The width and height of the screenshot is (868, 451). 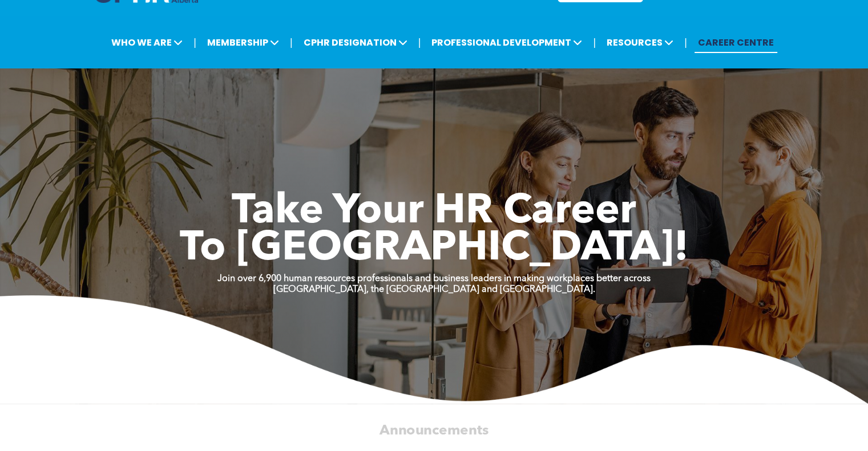 What do you see at coordinates (735, 42) in the screenshot?
I see `a: CAREER CENTRE` at bounding box center [735, 42].